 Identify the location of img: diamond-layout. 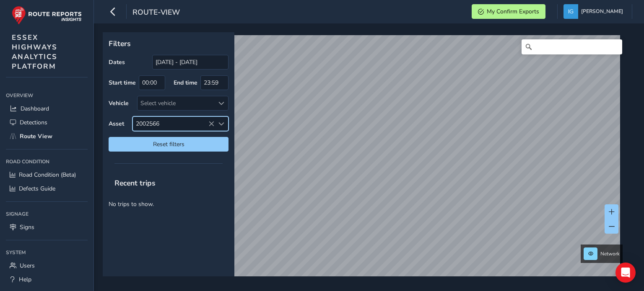
(571, 11).